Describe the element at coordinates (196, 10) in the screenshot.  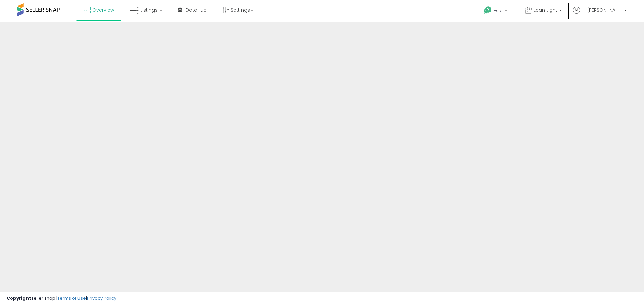
I see `span: DataHub` at that location.